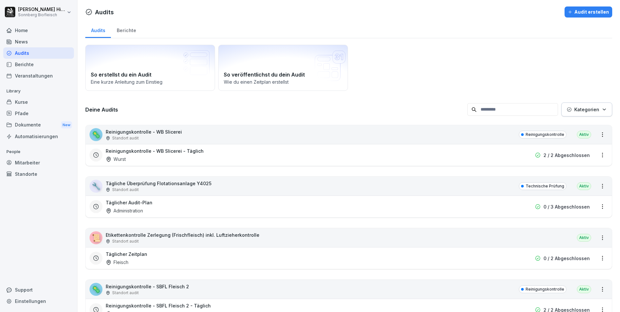 The image size is (620, 312). I want to click on div: Einstellungen, so click(39, 301).